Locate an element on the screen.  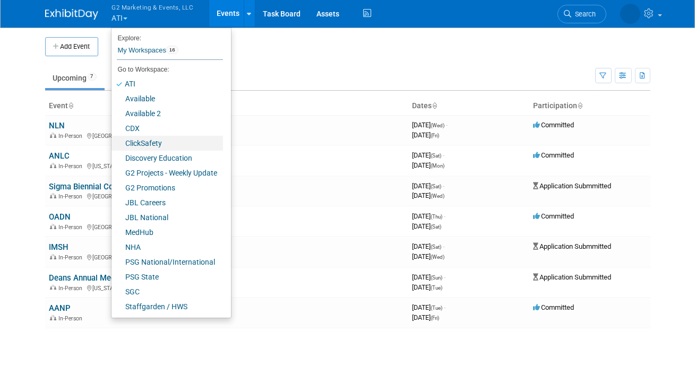
span: 16 is located at coordinates (172, 50).